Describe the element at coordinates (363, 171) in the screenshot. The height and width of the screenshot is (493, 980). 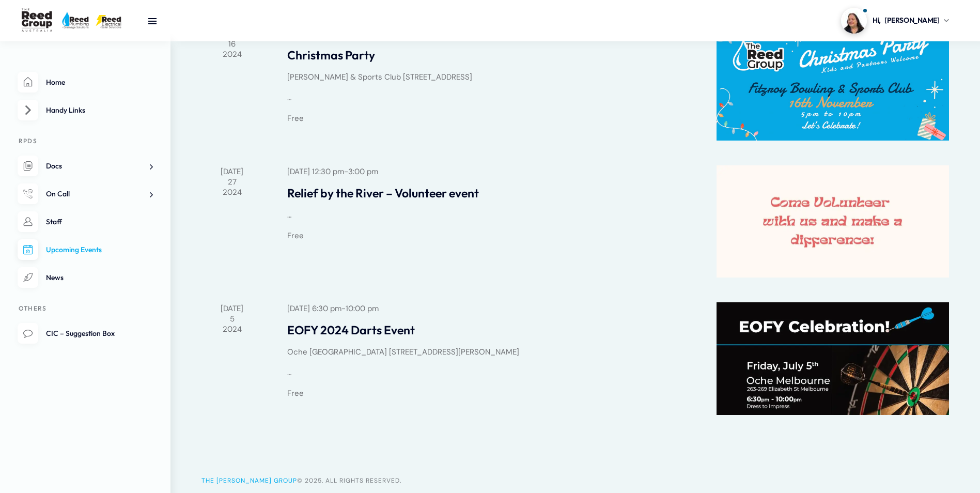
I see `span: 3:00 pm` at that location.